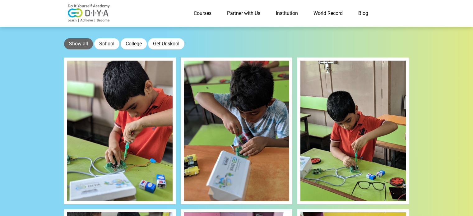  Describe the element at coordinates (89, 13) in the screenshot. I see `img: logo-v2.png` at that location.